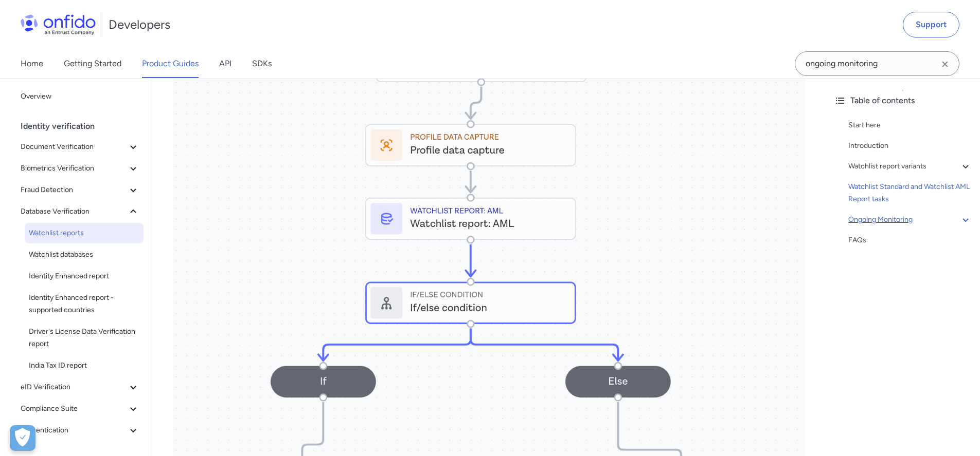 The height and width of the screenshot is (456, 980). What do you see at coordinates (73, 147) in the screenshot?
I see `span: Document Verification` at bounding box center [73, 147].